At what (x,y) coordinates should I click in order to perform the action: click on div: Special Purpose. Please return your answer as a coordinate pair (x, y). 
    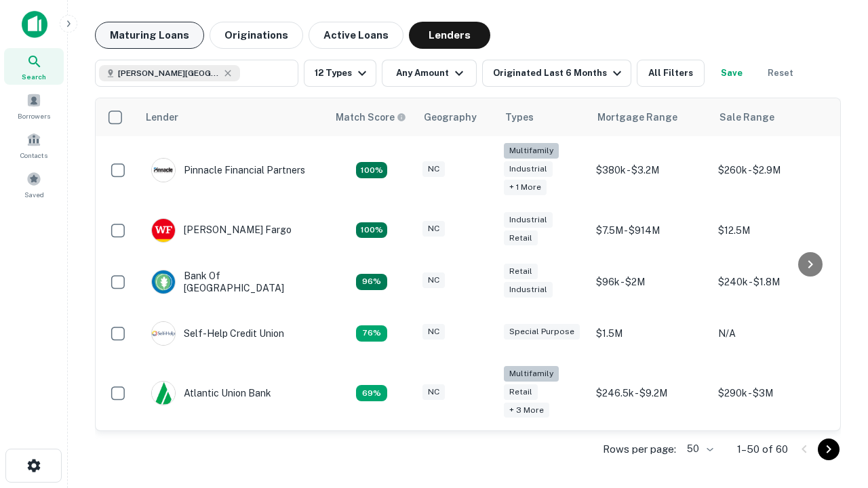
    Looking at the image, I should click on (542, 331).